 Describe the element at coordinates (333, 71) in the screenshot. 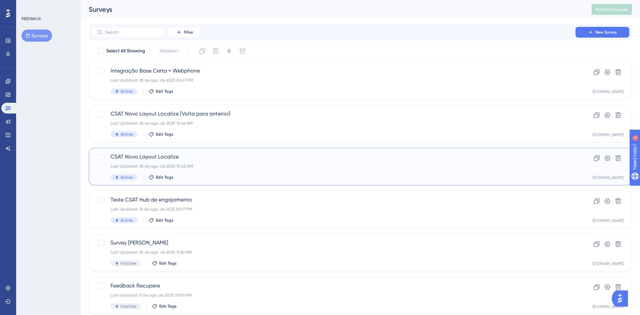

I see `span: Integração Base Certa + Webphone` at that location.